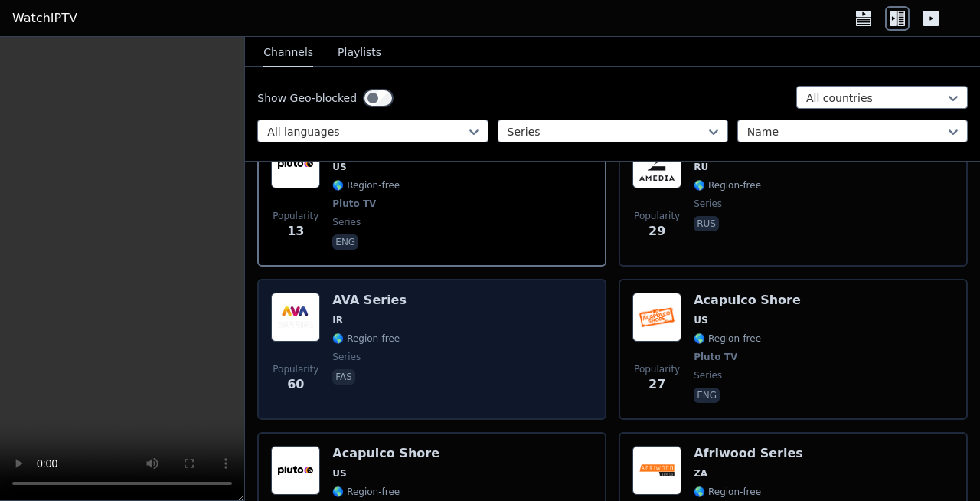  Describe the element at coordinates (288, 53) in the screenshot. I see `button: Channels` at that location.